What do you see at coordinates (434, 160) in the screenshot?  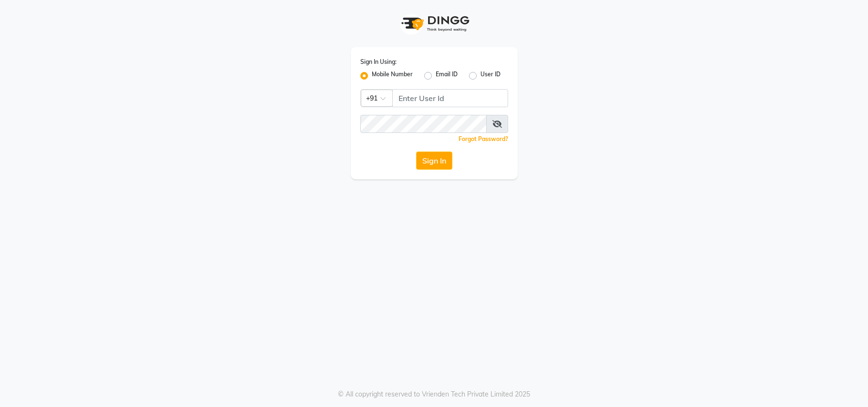 I see `button: Sign In` at bounding box center [434, 160].